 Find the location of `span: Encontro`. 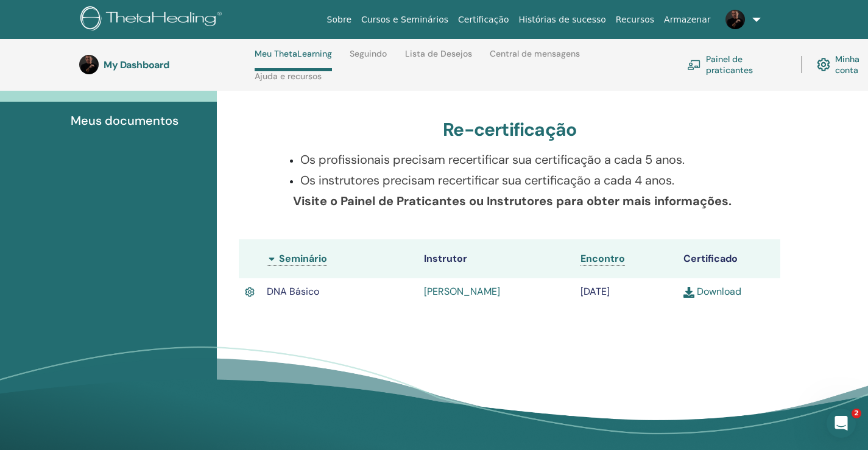

span: Encontro is located at coordinates (602, 258).